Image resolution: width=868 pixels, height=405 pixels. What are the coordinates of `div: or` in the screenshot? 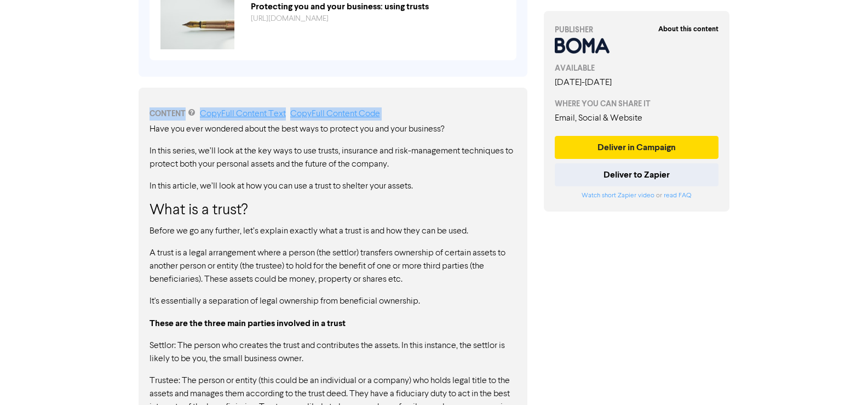 It's located at (637, 196).